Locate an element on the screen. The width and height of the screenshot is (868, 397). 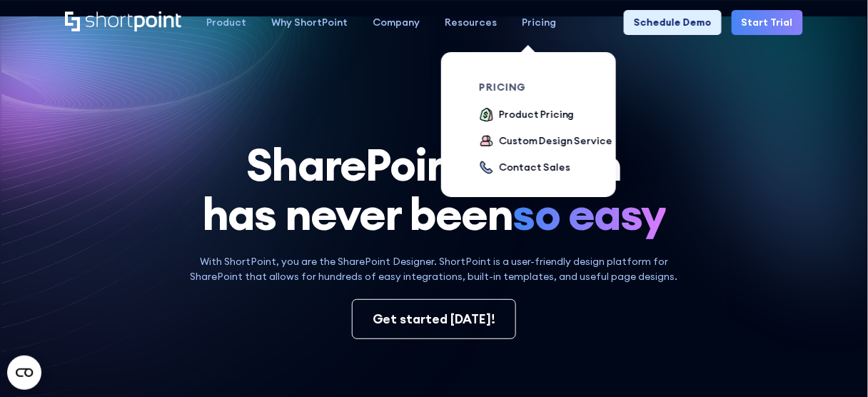
button: Open CMP widget is located at coordinates (24, 373).